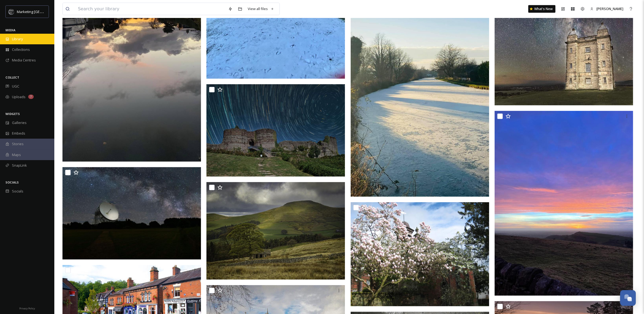 The width and height of the screenshot is (644, 314). I want to click on img: Messenger_creation_1028057477910619.jpeg, so click(132, 213).